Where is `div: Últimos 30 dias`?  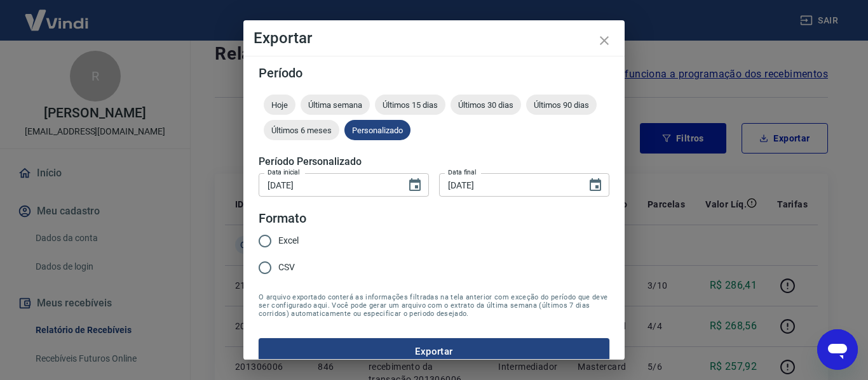 div: Últimos 30 dias is located at coordinates (486, 104).